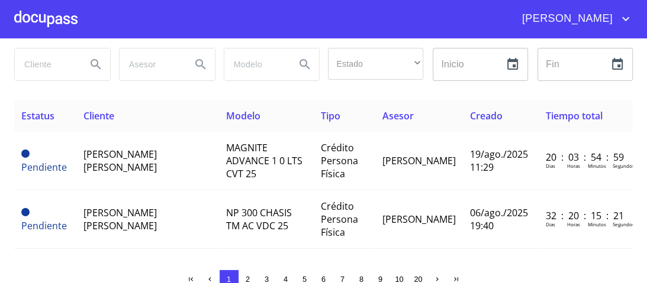 Image resolution: width=647 pixels, height=283 pixels. I want to click on span: NP 300 CHASIS TM AC VDC 25, so click(259, 219).